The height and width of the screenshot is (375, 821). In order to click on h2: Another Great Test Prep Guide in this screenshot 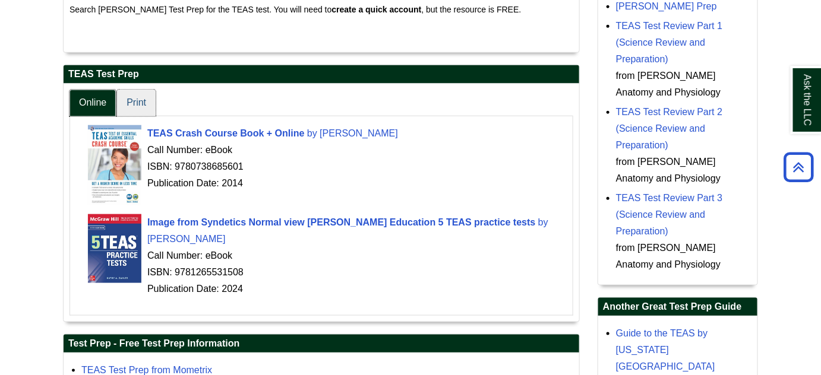, I will do `click(678, 307)`.